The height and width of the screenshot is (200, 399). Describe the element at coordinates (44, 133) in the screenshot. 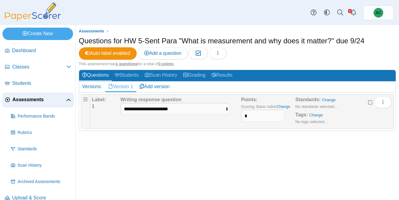

I see `span: Rubrics` at that location.